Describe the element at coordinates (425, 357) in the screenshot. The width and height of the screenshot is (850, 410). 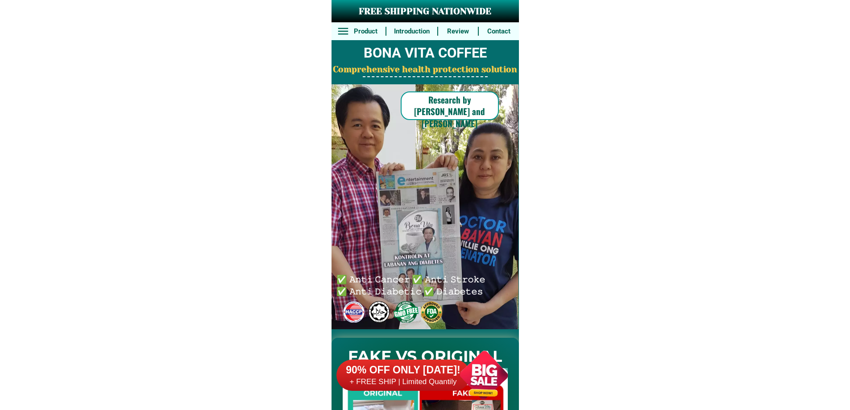
I see `h2: FAKE VS ORIGINAL` at that location.